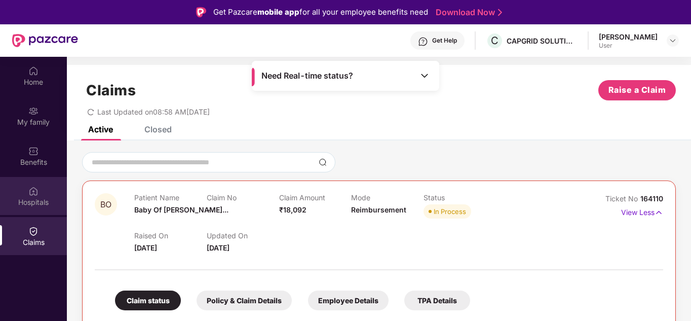  I want to click on p: Updated On, so click(243, 235).